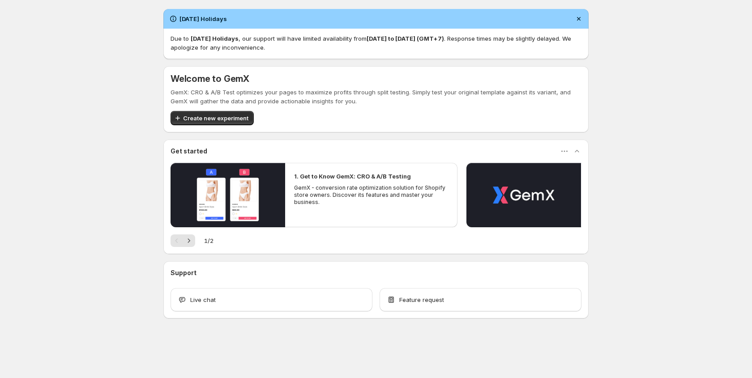  Describe the element at coordinates (376, 43) in the screenshot. I see `p: Due to , our support will have limited availability from . Response times may be slightly delayed...` at that location.